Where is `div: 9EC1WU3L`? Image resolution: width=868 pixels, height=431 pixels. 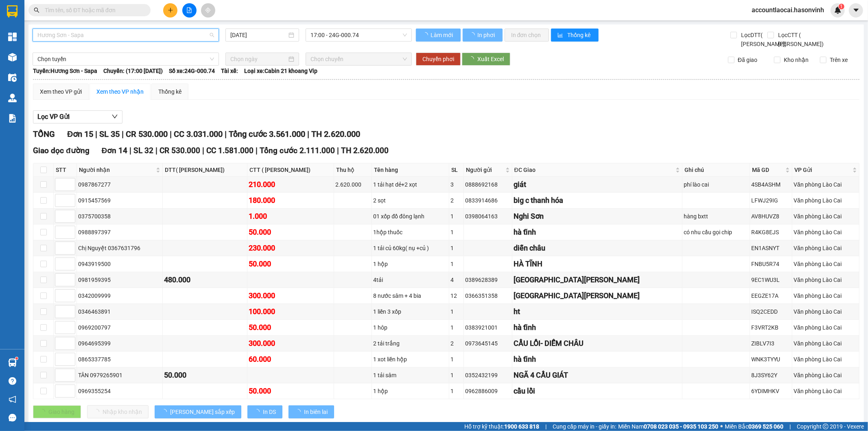 div: 9EC1WU3L is located at coordinates (771, 280).